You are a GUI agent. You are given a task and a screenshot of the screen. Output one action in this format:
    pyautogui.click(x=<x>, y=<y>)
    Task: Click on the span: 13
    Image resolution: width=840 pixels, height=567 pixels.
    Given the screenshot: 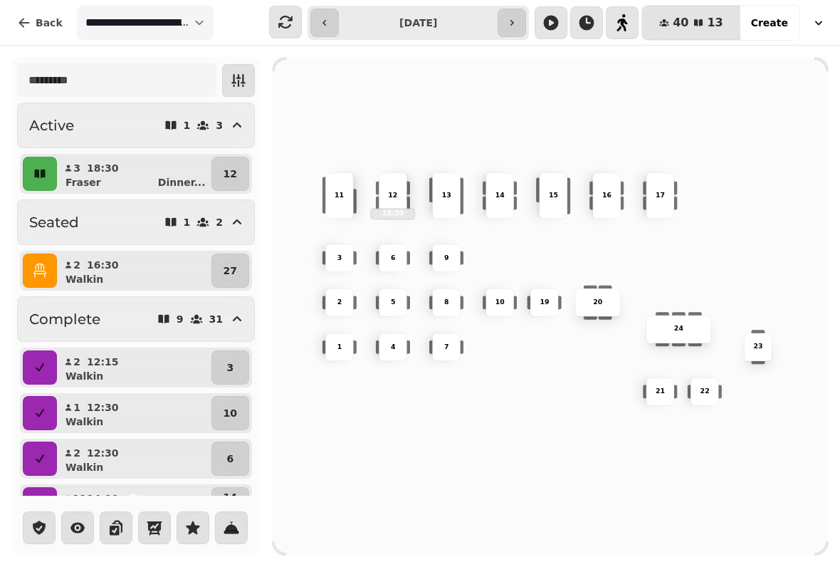 What is the action you would take?
    pyautogui.click(x=715, y=23)
    